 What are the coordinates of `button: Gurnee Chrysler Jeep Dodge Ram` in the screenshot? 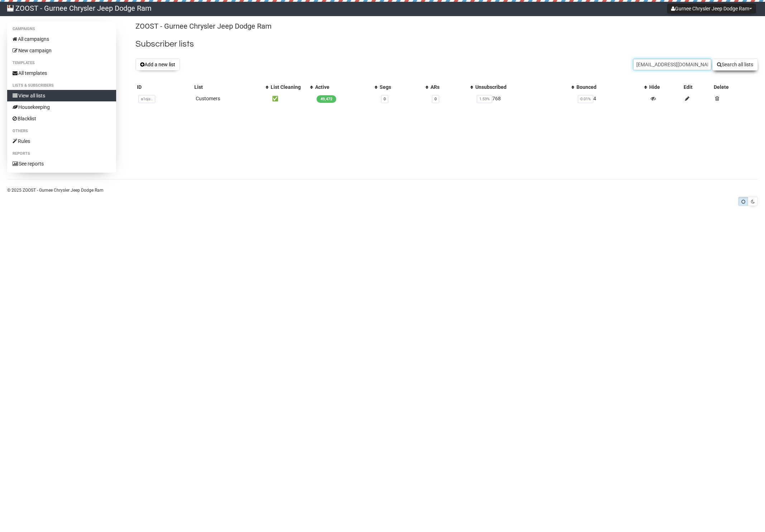 It's located at (712, 9).